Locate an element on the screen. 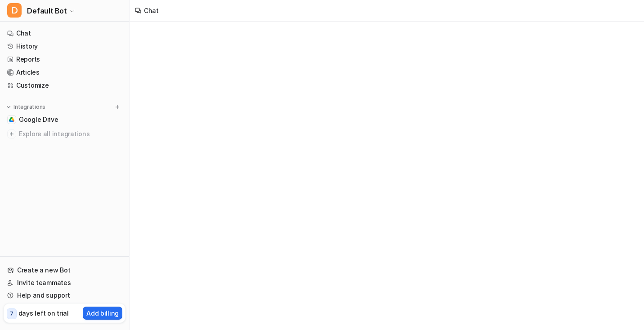 Image resolution: width=644 pixels, height=330 pixels. div: Chat is located at coordinates (151, 10).